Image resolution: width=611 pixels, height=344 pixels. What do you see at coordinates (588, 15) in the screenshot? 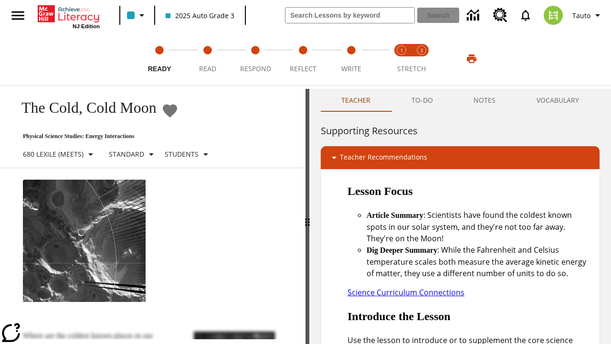
I see `button: Profile/Settings` at bounding box center [588, 15].